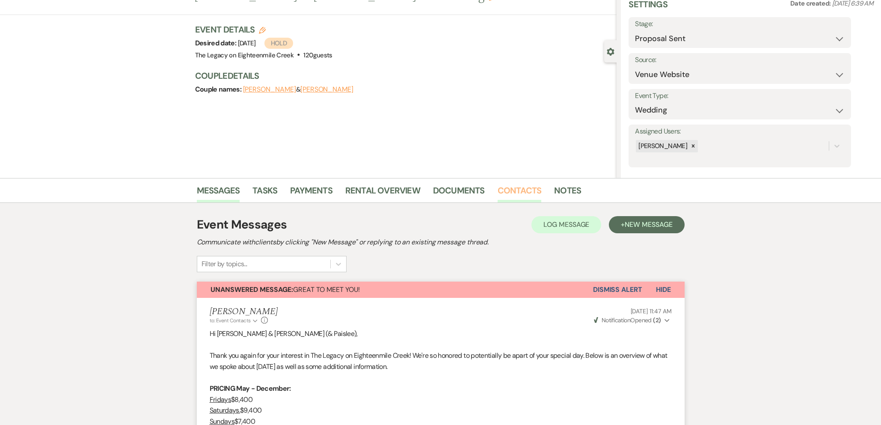 This screenshot has width=881, height=425. What do you see at coordinates (616, 320) in the screenshot?
I see `span: Notification` at bounding box center [616, 320].